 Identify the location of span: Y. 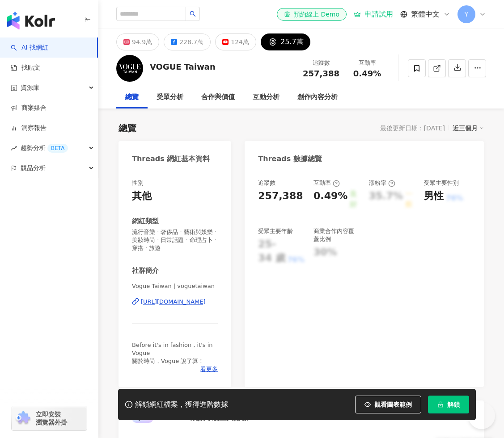
(466, 15).